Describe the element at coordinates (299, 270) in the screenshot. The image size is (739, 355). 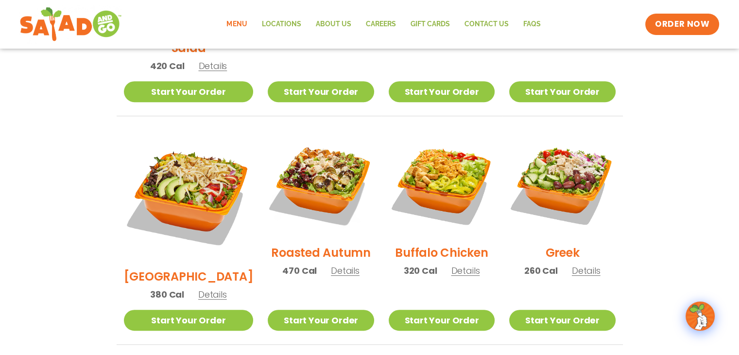
I see `span: 470 Cal` at that location.